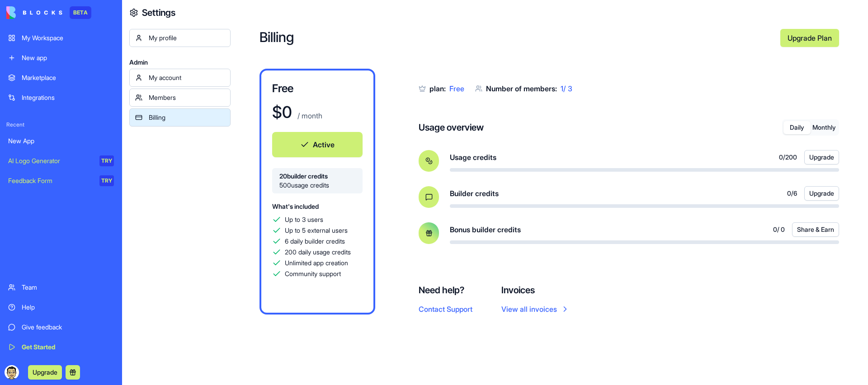 The image size is (868, 385). I want to click on h4: Usage overview, so click(452, 127).